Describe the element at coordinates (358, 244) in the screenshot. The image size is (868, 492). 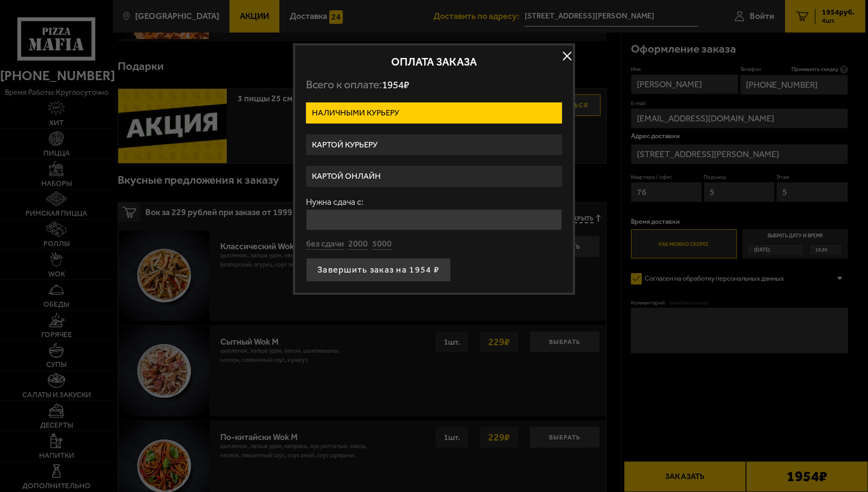
I see `button: 2000` at that location.